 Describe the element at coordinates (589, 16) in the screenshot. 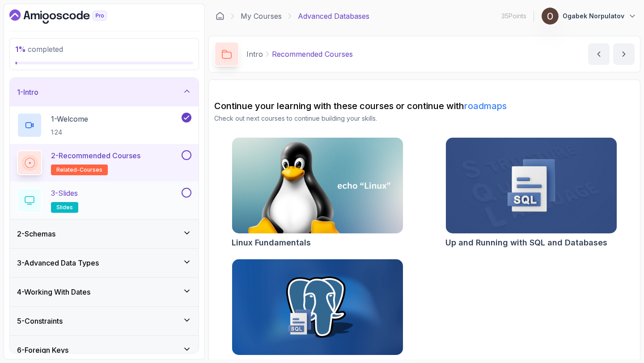

I see `button: user profile imageOgabek Norpulatov` at that location.